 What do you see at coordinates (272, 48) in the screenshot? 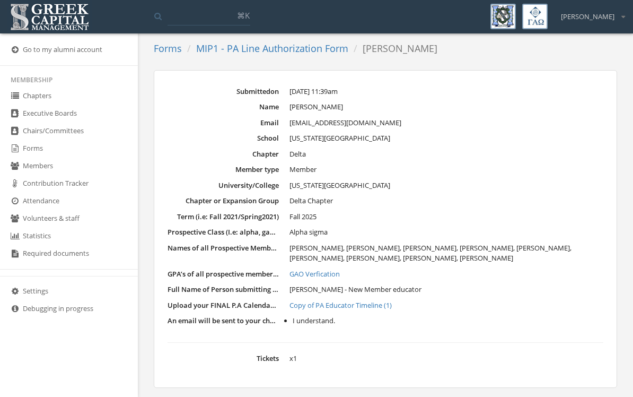
I see `a: MIP1 - PA Line Authorization Form` at bounding box center [272, 48].